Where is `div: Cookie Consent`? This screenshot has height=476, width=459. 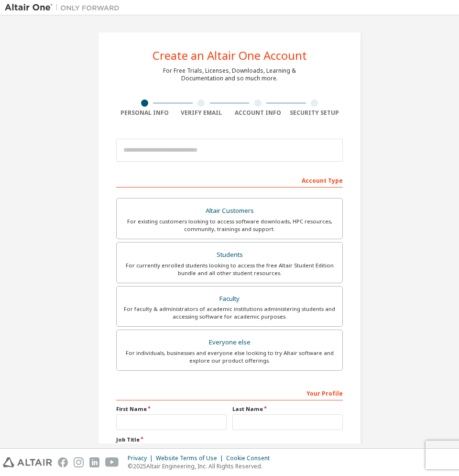
div: Cookie Consent is located at coordinates (250, 458).